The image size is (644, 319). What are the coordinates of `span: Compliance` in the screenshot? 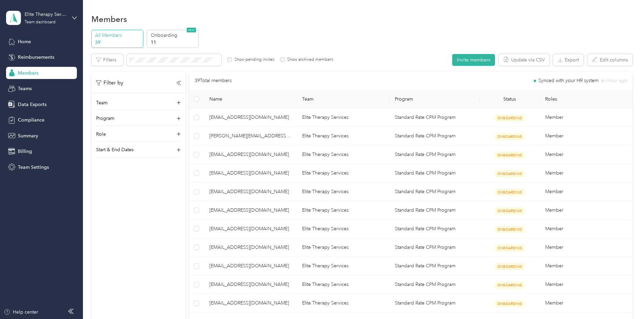 It's located at (31, 120).